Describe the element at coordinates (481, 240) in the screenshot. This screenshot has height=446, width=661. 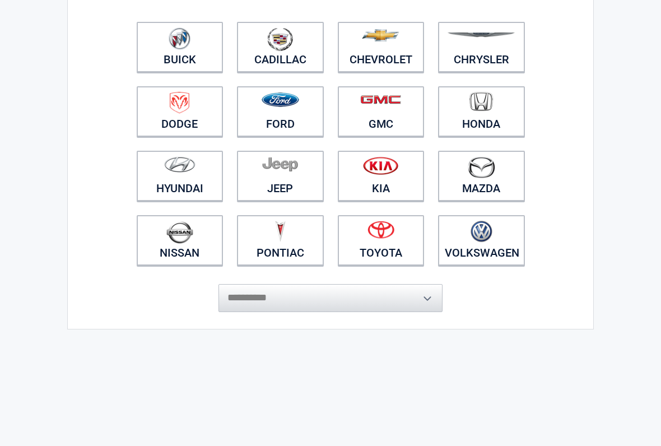
I see `a: Volkswagen` at that location.